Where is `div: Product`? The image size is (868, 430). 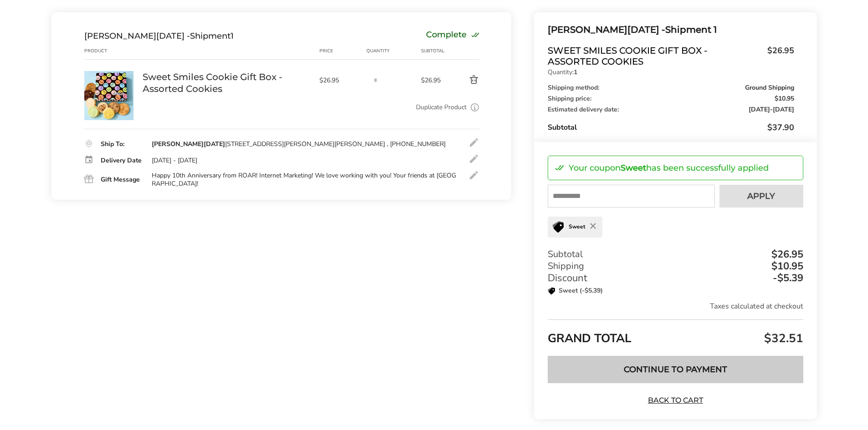
div: Product is located at coordinates (113, 51).